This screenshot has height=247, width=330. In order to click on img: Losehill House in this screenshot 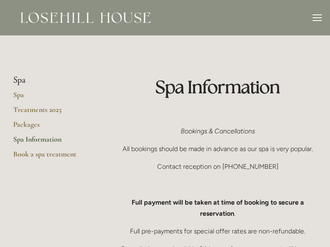, I will do `click(85, 18)`.